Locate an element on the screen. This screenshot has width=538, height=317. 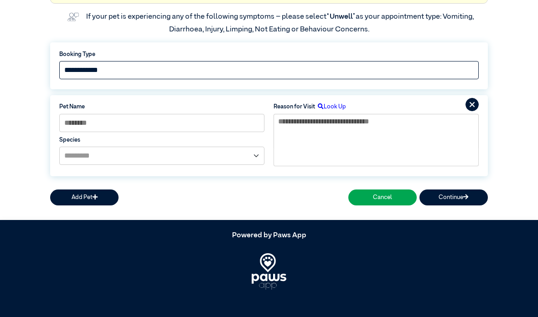
span: “Unwell” is located at coordinates (341, 17).